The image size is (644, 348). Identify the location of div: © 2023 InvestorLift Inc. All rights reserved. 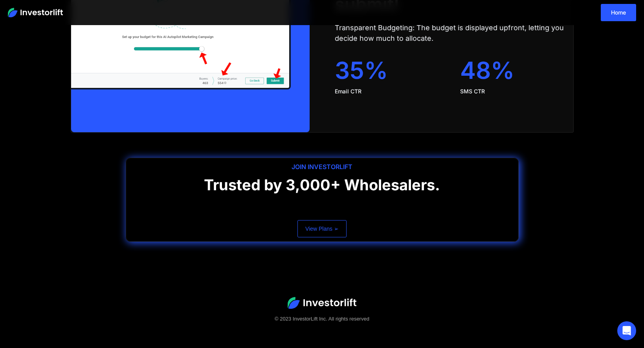
(322, 319).